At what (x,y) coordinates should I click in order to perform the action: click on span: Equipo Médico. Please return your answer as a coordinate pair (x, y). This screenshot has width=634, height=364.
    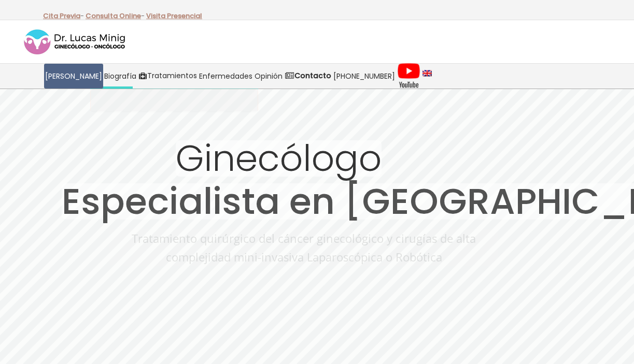
    Looking at the image, I should click on (150, 115).